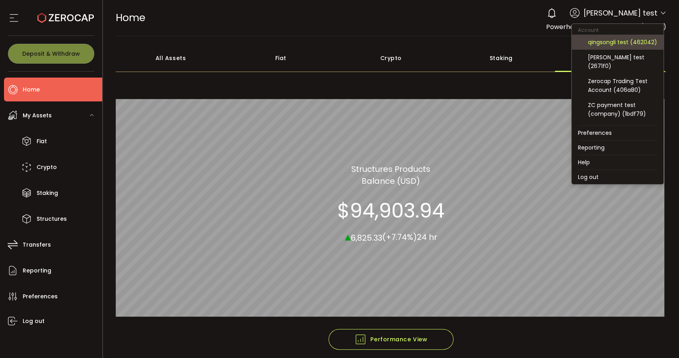  What do you see at coordinates (37, 115) in the screenshot?
I see `span: My Assets` at bounding box center [37, 115].